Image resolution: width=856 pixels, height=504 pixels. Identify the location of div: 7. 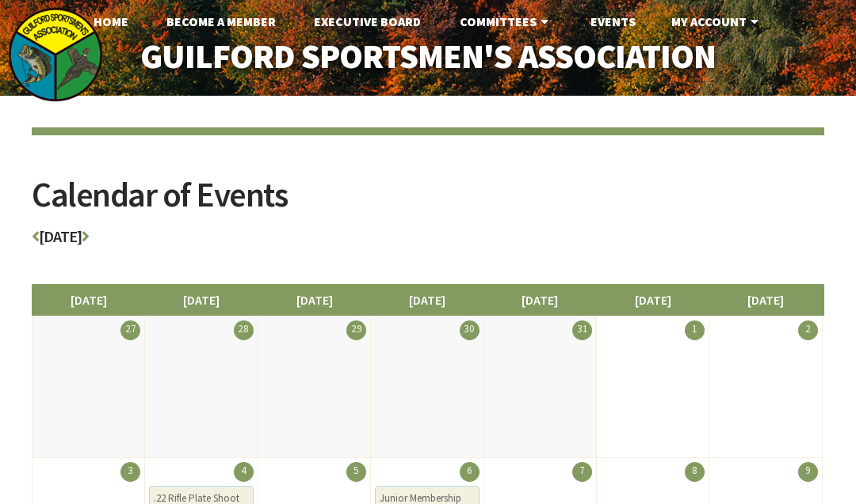
(581, 472).